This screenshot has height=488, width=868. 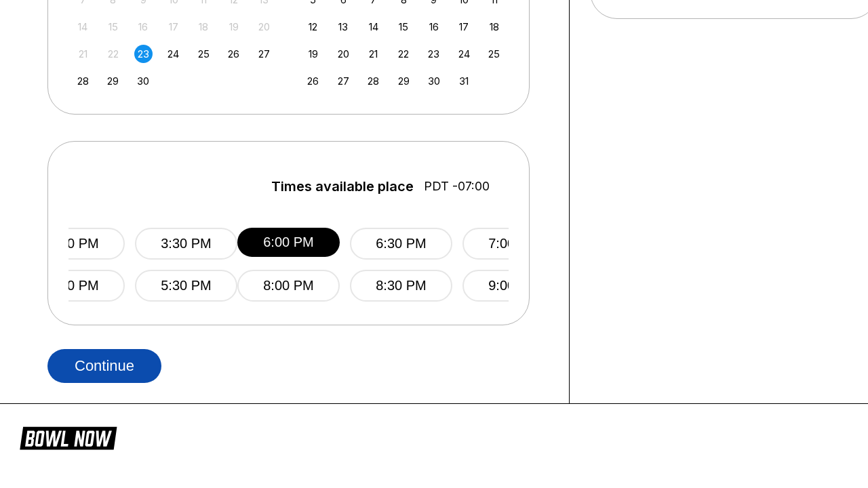 I want to click on div: Not available Sunday, September 14th, 2025, so click(x=83, y=27).